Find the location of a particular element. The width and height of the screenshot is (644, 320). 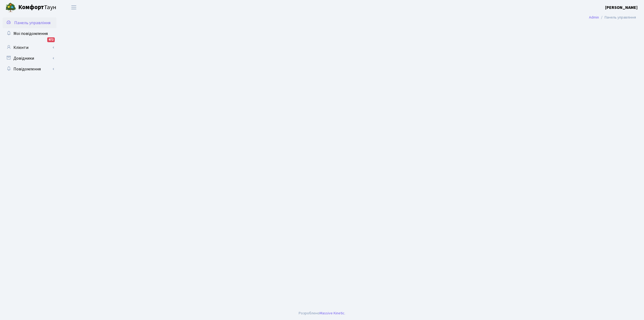

a: Massive Kinetic is located at coordinates (332, 313).